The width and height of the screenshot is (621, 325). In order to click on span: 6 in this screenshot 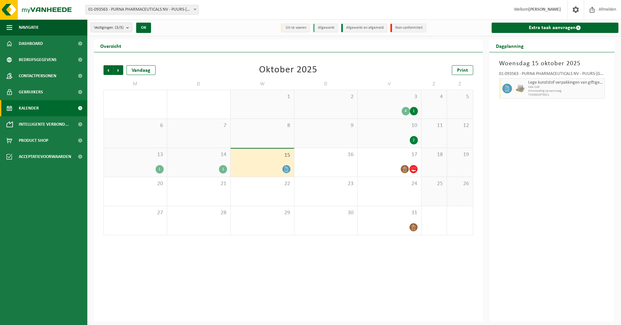, I will do `click(135, 126)`.